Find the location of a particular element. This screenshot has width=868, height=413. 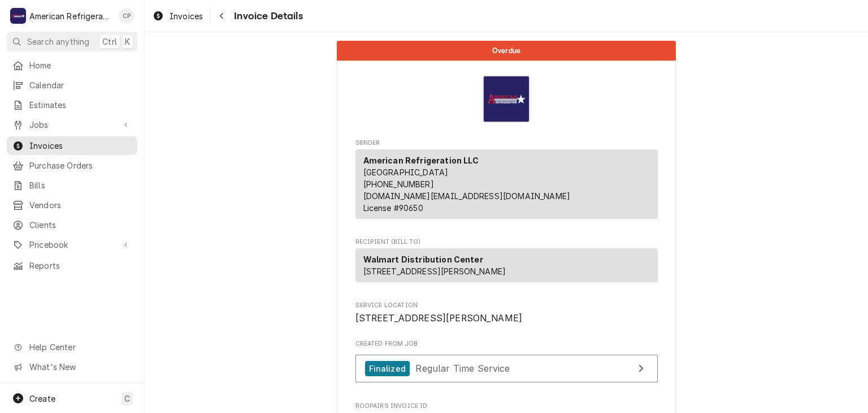

a: Purchase Orders is located at coordinates (72, 165).